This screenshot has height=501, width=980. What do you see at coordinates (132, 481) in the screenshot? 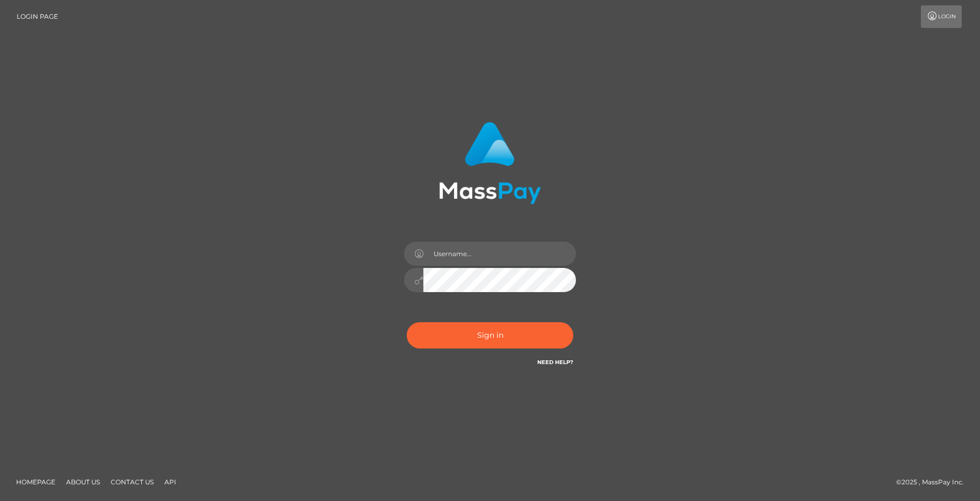
I see `a: Contact Us` at bounding box center [132, 481].